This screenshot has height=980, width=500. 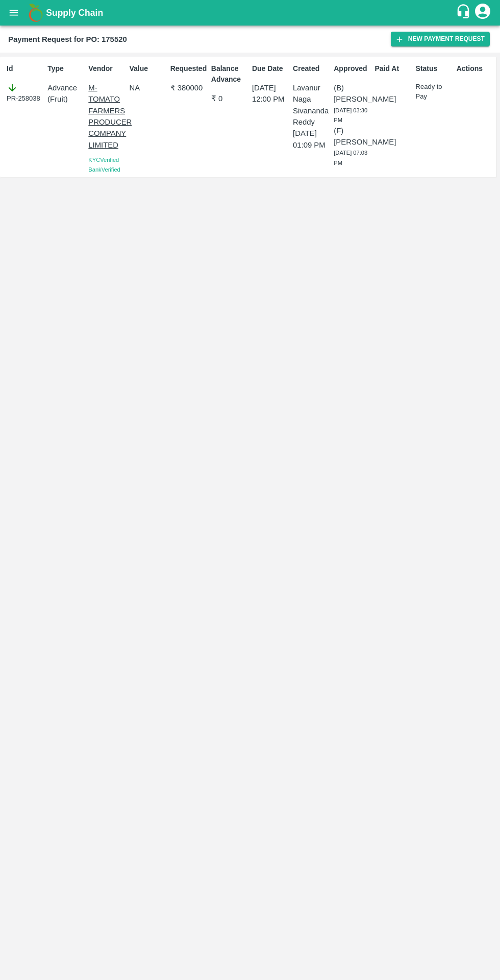 I want to click on p: NA, so click(x=148, y=88).